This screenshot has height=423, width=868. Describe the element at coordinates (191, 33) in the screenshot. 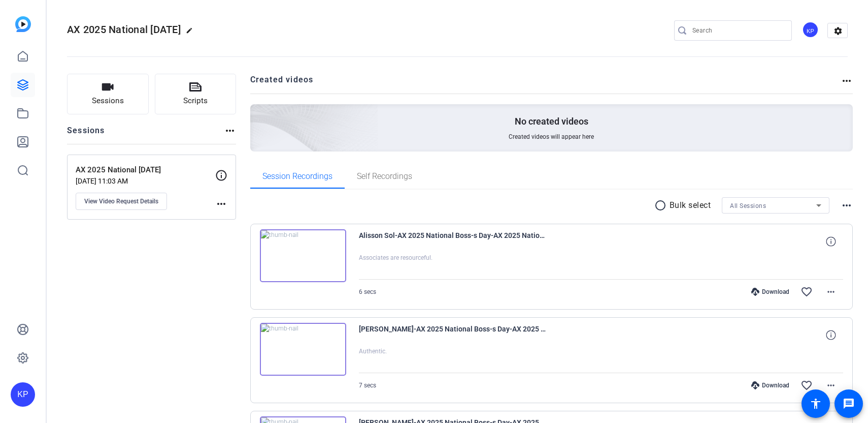

I see `mat-icon: edit` at that location.